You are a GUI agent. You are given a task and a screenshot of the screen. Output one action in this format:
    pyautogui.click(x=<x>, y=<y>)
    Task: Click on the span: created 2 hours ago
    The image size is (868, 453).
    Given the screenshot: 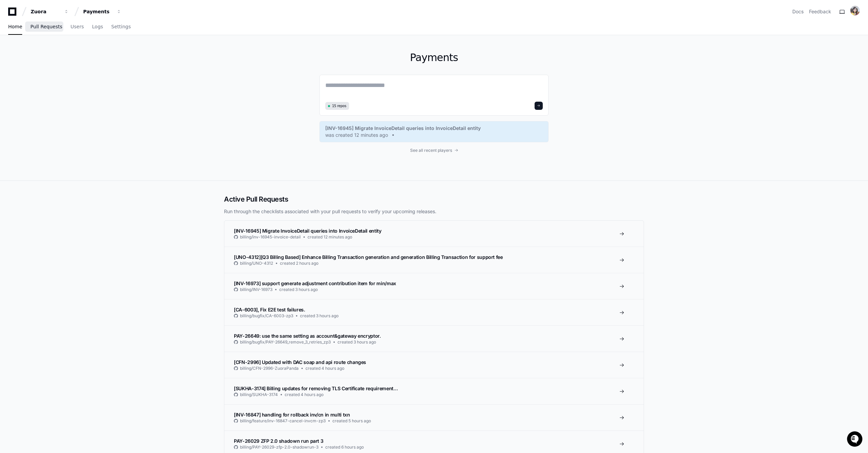 What is the action you would take?
    pyautogui.click(x=299, y=264)
    